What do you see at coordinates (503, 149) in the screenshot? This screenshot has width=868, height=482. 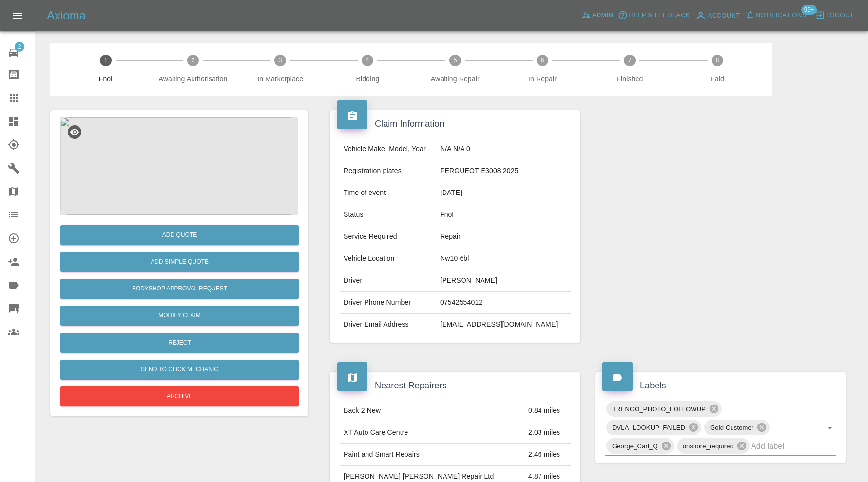 I see `td: N/A N/A 0` at bounding box center [503, 149].